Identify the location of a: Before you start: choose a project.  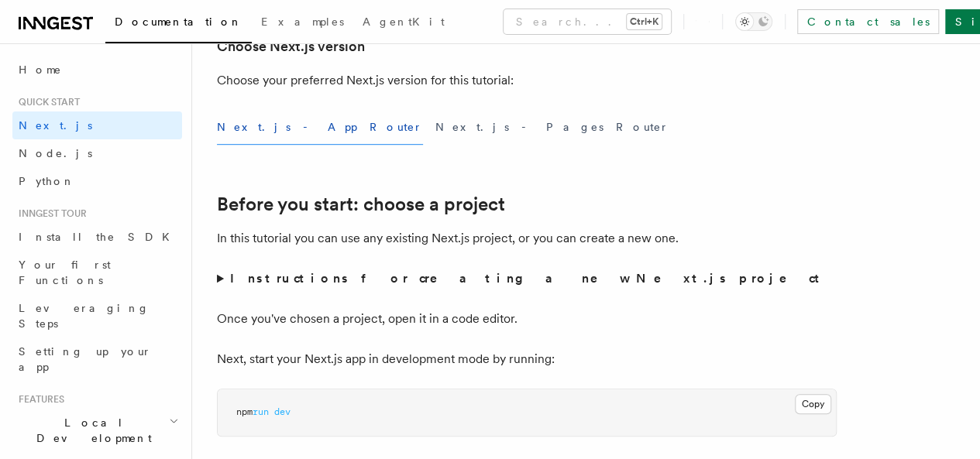
(361, 204).